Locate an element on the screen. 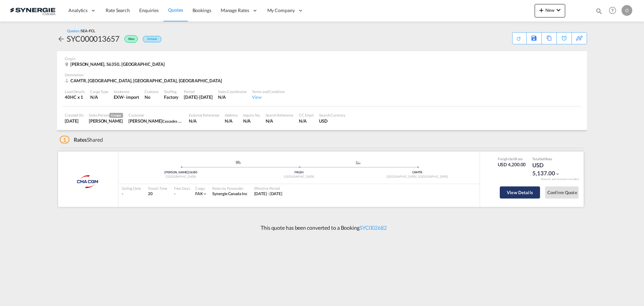 The width and height of the screenshot is (644, 306). div: Origin is located at coordinates (322, 58).